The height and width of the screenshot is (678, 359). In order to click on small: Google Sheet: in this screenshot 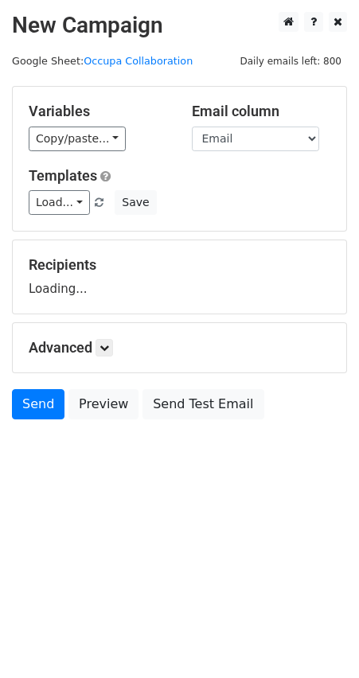, I will do `click(102, 61)`.